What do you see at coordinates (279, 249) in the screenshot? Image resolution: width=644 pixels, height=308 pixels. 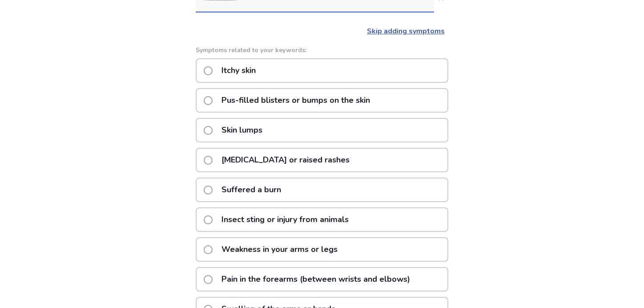 I see `p: Weakness in your arms or legs` at bounding box center [279, 249].